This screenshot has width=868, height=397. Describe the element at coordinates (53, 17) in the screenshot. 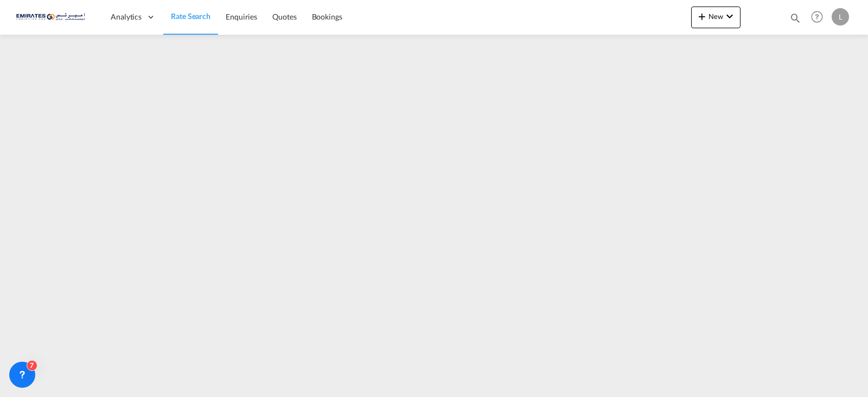

I see `img: c67187802a5a11ec94275b5db69a26e6.png` at that location.